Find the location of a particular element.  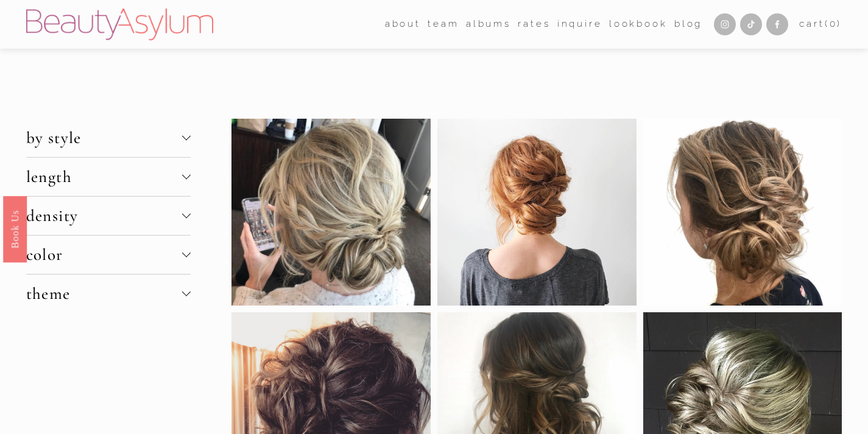

a: Instagram is located at coordinates (725, 25).